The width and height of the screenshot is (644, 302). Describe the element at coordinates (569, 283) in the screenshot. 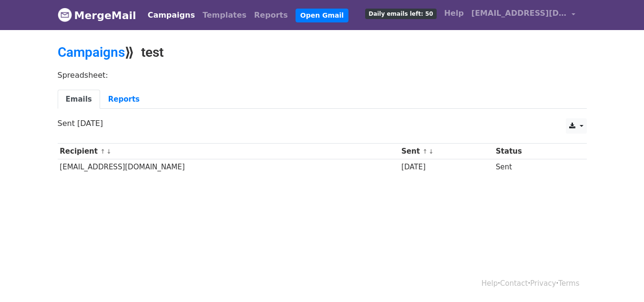

I see `a: Terms` at that location.